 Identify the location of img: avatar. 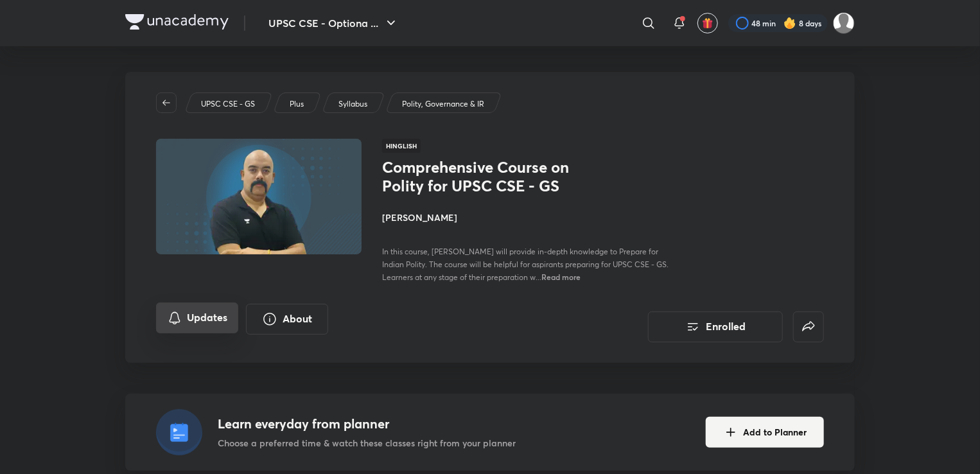
(707, 23).